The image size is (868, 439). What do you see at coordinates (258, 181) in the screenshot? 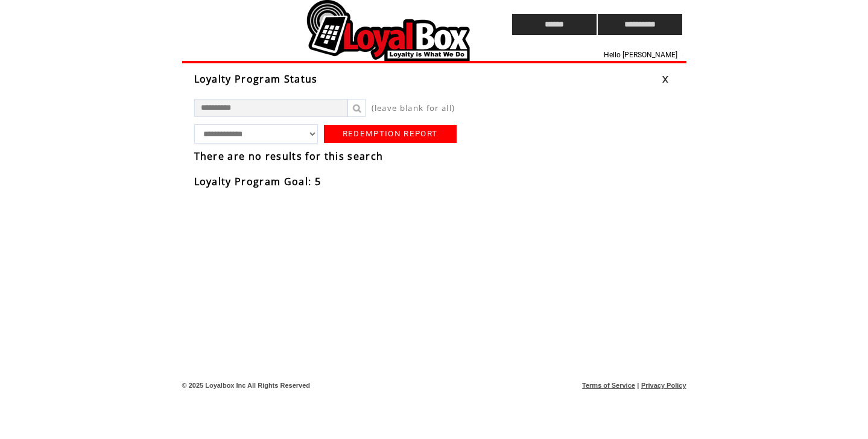
I see `span: Loyalty Program Goal: 5` at bounding box center [258, 181].